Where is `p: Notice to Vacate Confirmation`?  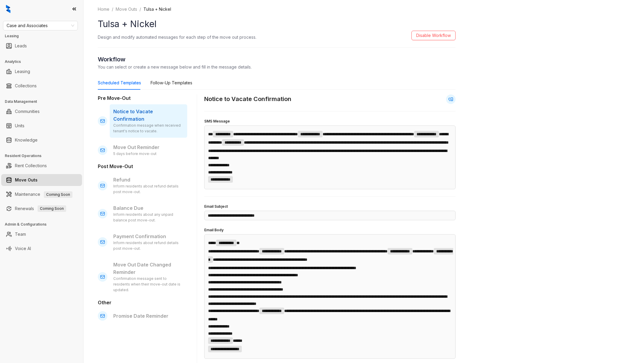 p: Notice to Vacate Confirmation is located at coordinates (149, 115).